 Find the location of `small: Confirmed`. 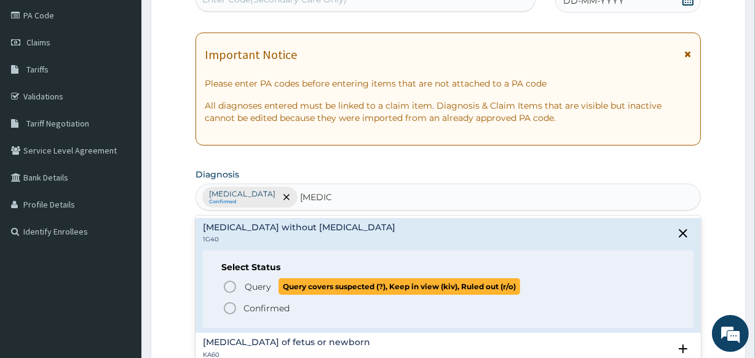

small: Confirmed is located at coordinates (242, 202).